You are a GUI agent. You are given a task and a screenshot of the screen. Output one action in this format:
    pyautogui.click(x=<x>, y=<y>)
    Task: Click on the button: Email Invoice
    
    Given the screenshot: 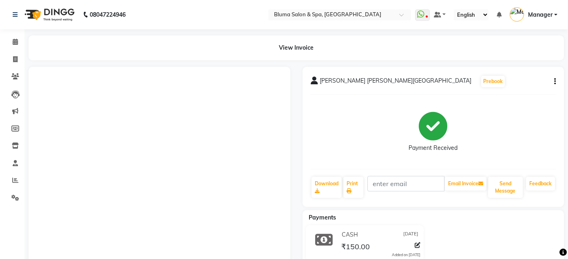 What is the action you would take?
    pyautogui.click(x=466, y=184)
    